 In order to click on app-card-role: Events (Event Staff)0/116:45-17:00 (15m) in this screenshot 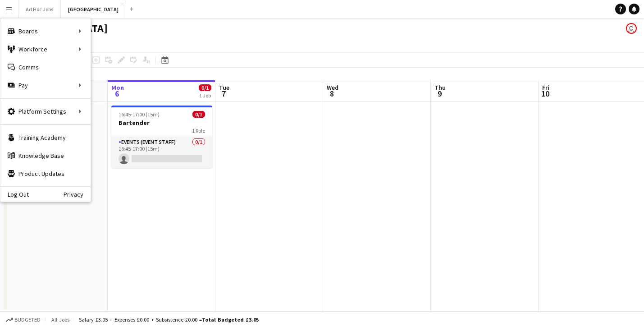, I will do `click(162, 152)`.